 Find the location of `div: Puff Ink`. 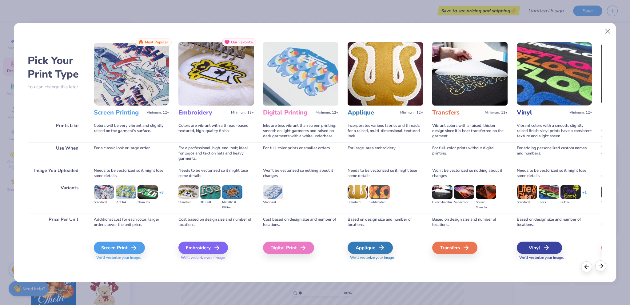

div: Puff Ink is located at coordinates (126, 202).